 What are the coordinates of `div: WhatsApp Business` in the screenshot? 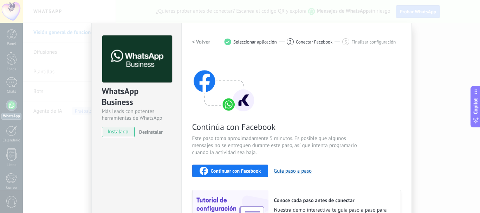 It's located at (136, 97).